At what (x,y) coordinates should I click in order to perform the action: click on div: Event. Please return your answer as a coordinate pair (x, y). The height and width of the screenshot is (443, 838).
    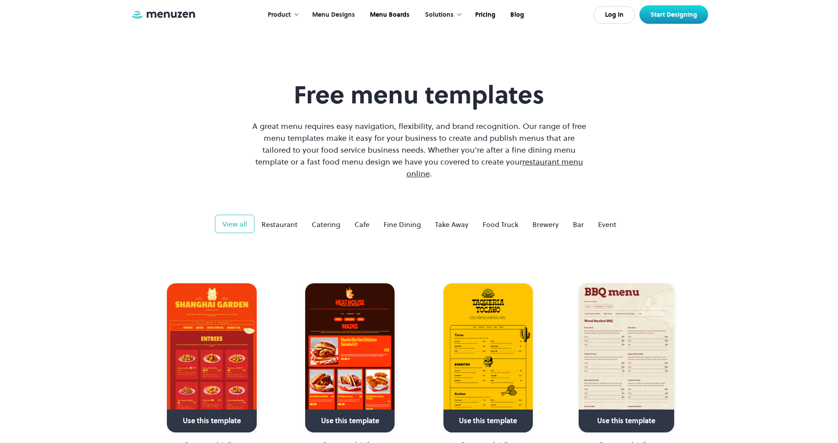
    Looking at the image, I should click on (607, 224).